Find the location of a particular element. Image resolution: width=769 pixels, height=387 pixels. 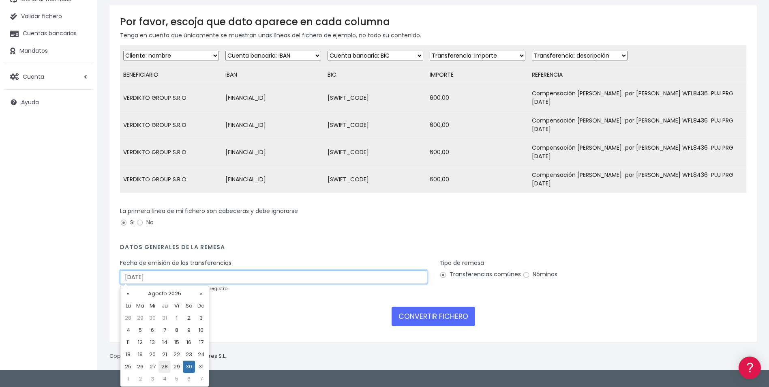

td: 11 is located at coordinates (128, 342).